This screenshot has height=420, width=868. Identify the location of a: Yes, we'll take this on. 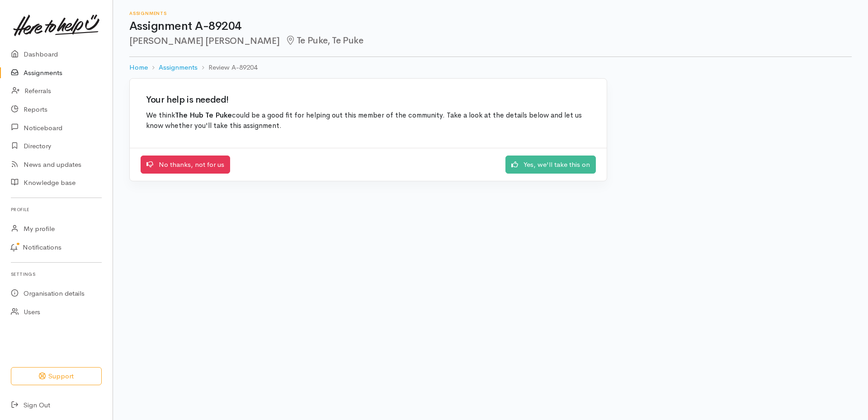
(550, 164).